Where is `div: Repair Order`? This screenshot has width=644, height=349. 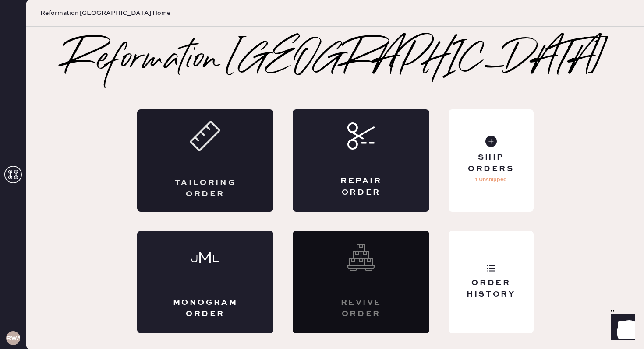 div: Repair Order is located at coordinates (361, 187).